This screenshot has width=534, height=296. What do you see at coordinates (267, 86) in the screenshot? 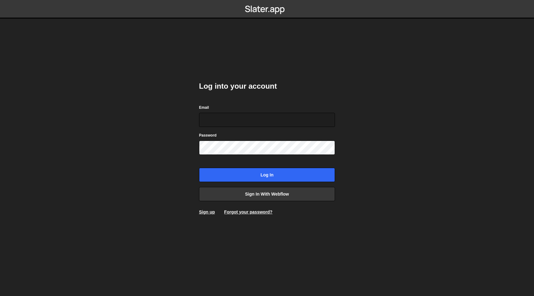
I see `h2: Log into your account` at bounding box center [267, 86].